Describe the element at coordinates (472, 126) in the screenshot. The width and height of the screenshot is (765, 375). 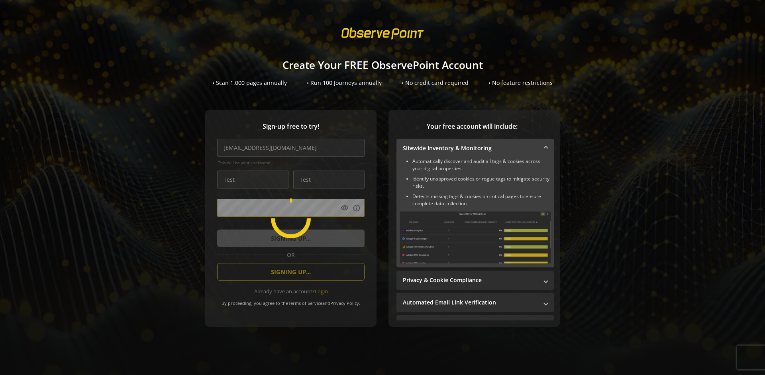
I see `span: Your free account will include:` at that location.